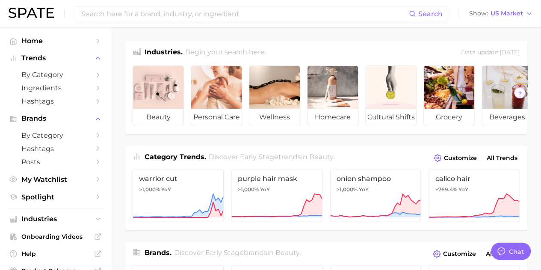 Image resolution: width=541 pixels, height=270 pixels. I want to click on a: personal care, so click(216, 96).